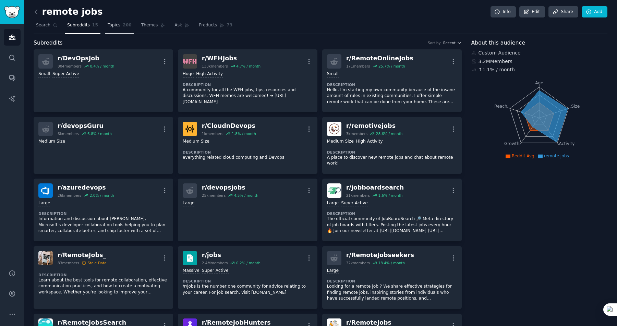 This screenshot has width=617, height=326. What do you see at coordinates (150, 25) in the screenshot?
I see `span: Themes` at bounding box center [150, 25].